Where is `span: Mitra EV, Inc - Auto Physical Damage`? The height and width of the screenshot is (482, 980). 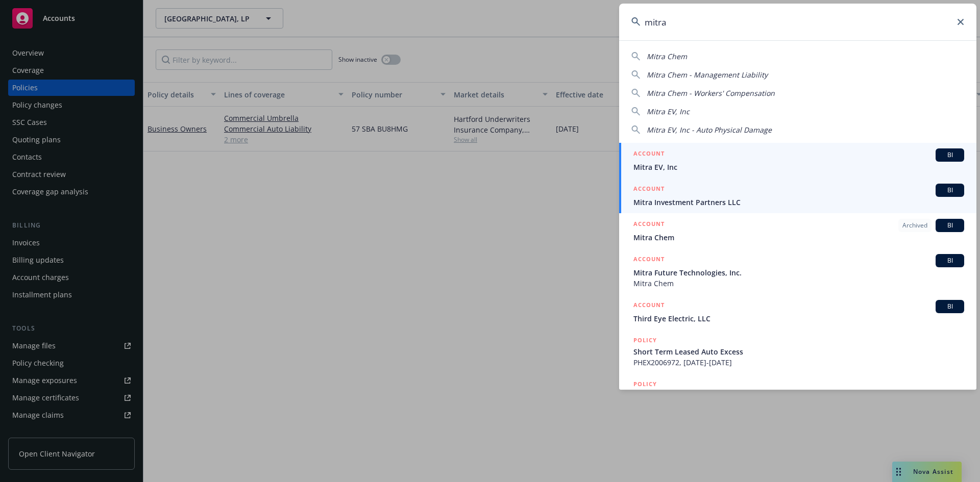
span: Mitra EV, Inc - Auto Physical Damage is located at coordinates (709, 129).